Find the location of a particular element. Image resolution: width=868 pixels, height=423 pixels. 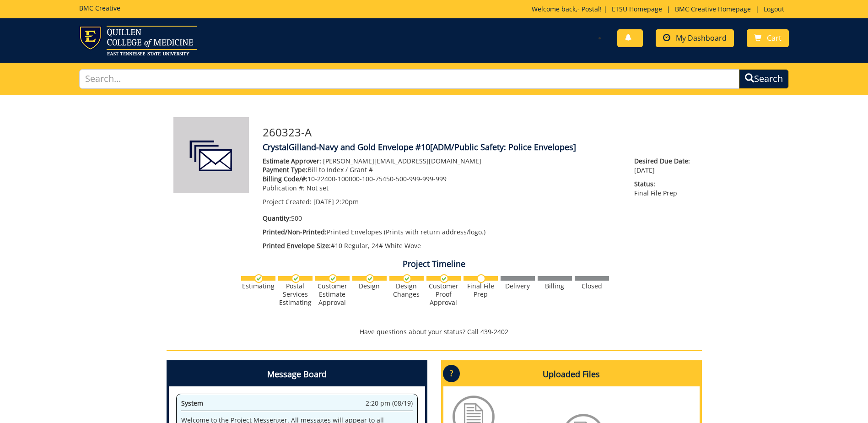

img: no is located at coordinates (481, 279).